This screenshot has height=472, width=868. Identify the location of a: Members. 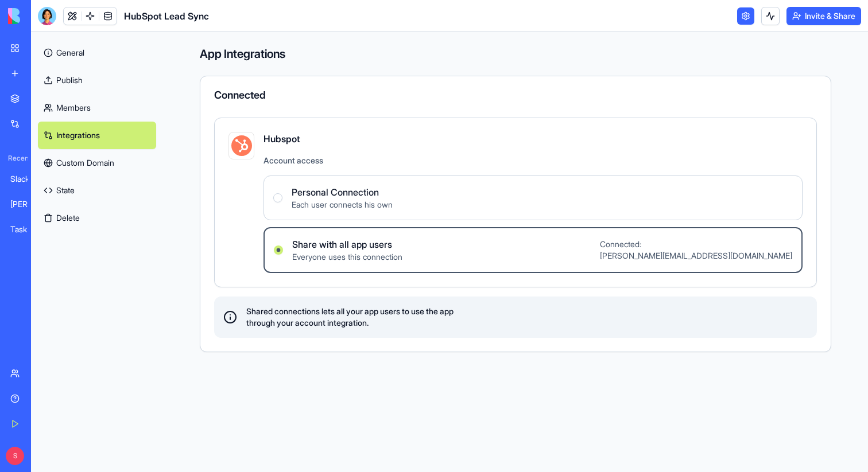
(97, 107).